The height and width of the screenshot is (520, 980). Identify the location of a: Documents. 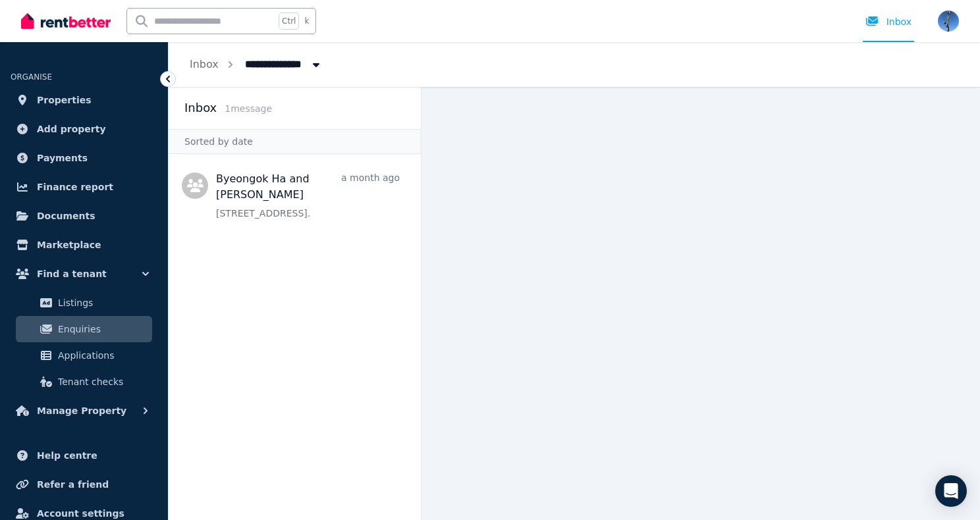
(84, 216).